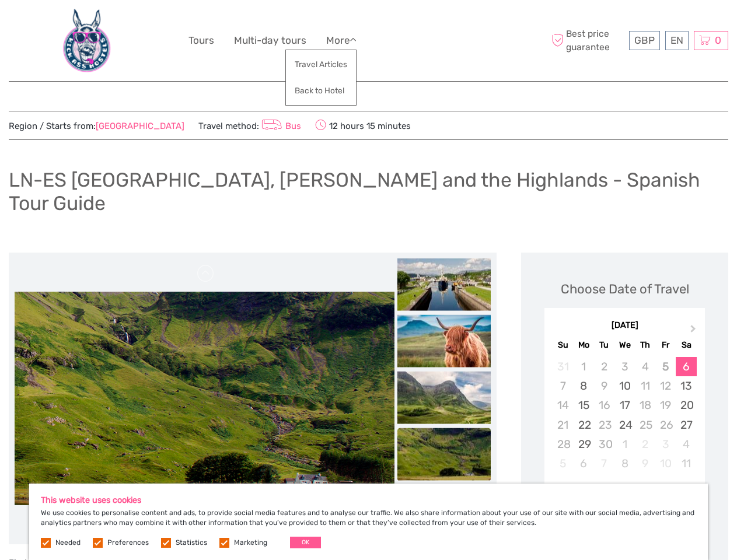  What do you see at coordinates (624, 345) in the screenshot?
I see `div: We` at bounding box center [624, 345].